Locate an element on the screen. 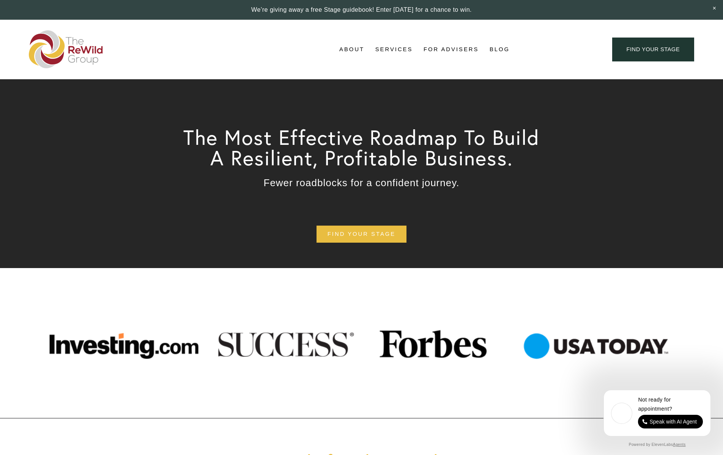 The width and height of the screenshot is (723, 455). a: For Advisers is located at coordinates (451, 50).